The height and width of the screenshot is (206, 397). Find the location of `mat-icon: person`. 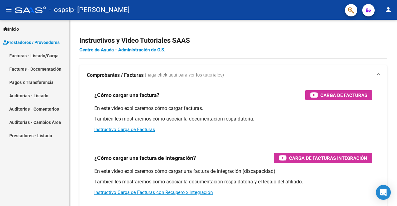

mat-icon: person is located at coordinates (389, 10).